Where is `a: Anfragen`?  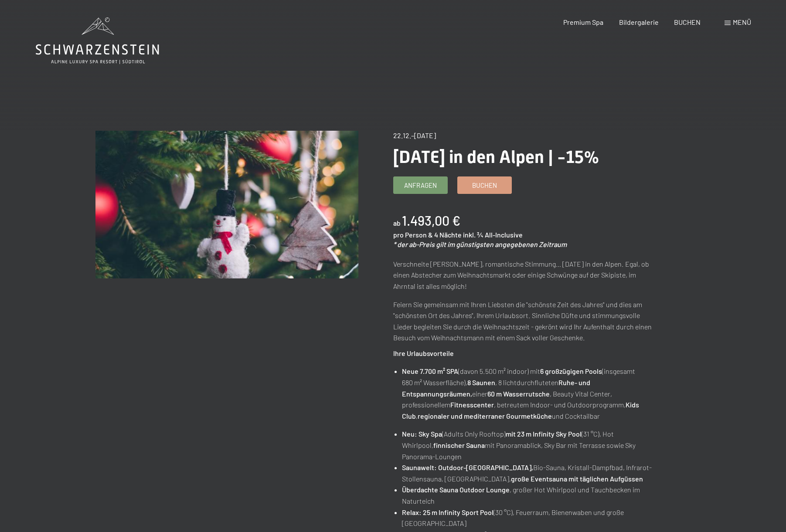
a: Anfragen is located at coordinates (421, 185).